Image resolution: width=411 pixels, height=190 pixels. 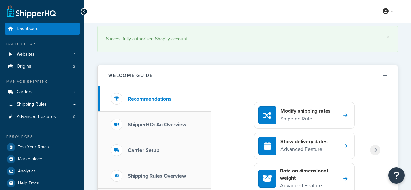 I want to click on li: Websites, so click(x=42, y=54).